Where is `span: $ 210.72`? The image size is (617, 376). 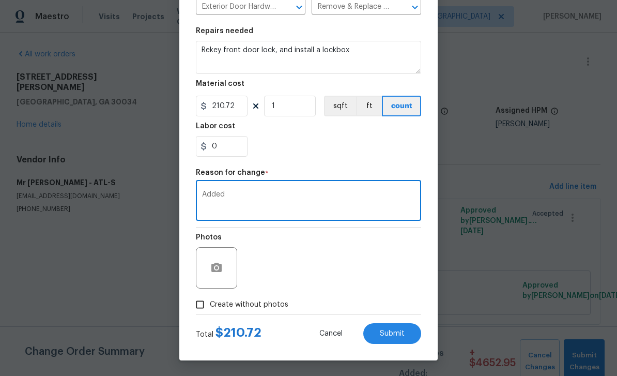
span: $ 210.72 is located at coordinates (238, 332).